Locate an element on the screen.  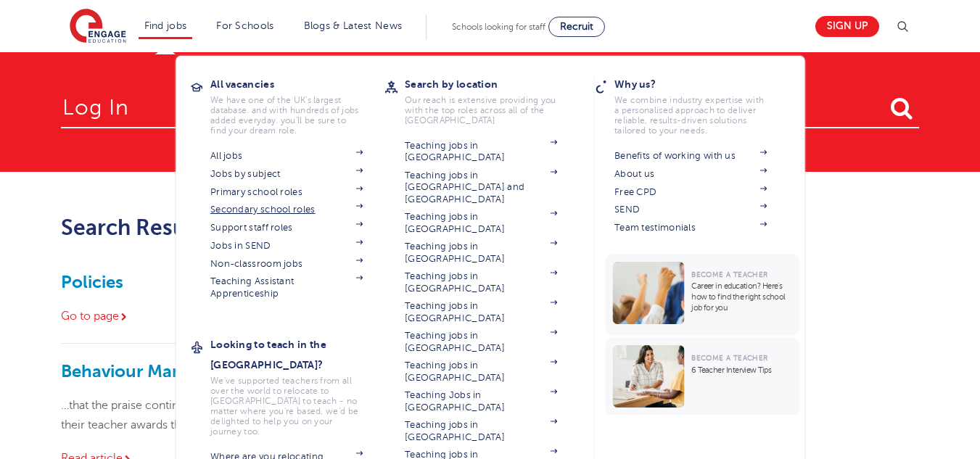
a: Search by location Our reach is extensive providing you with the top roles across all of the [GEO... is located at coordinates (492, 99).